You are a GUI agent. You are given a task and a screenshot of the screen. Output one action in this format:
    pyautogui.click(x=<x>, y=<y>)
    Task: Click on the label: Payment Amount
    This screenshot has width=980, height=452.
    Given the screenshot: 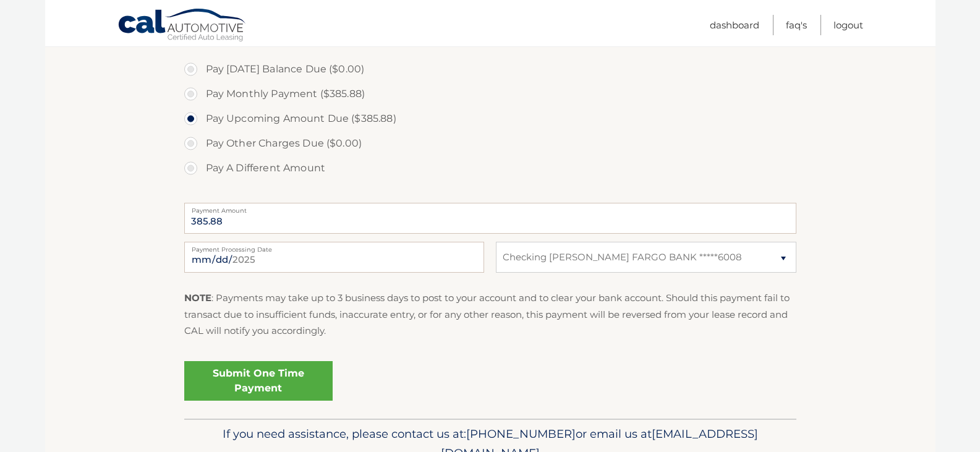 What is the action you would take?
    pyautogui.click(x=491, y=208)
    